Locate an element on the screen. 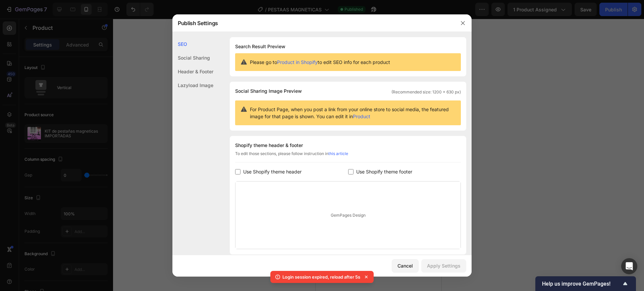 Image resolution: width=644 pixels, height=291 pixels. a: Product is located at coordinates (362, 116).